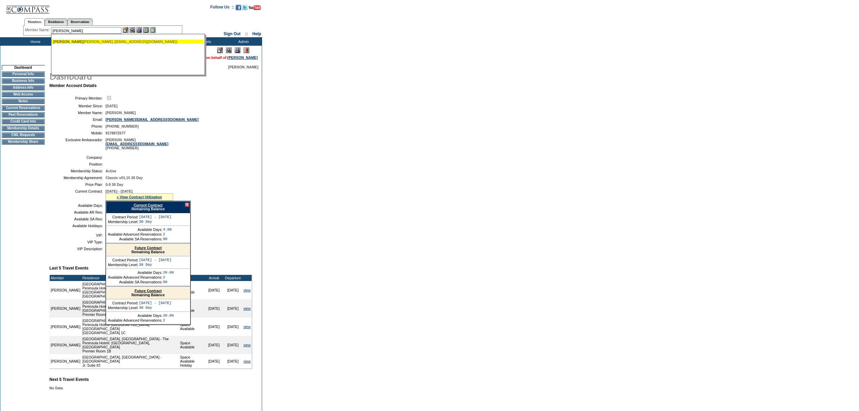 Image resolution: width=859 pixels, height=411 pixels. Describe the element at coordinates (191, 278) in the screenshot. I see `td: Type` at that location.